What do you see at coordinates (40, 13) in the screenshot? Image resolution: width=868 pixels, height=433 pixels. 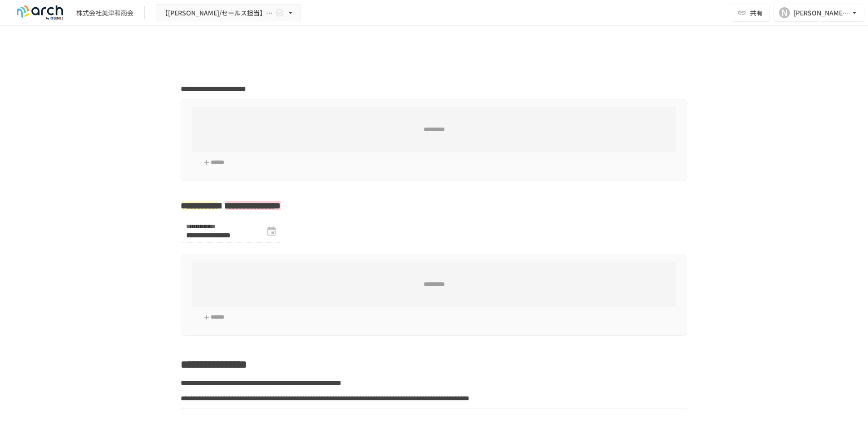 I see `img: logo-default@2x-9cf2c760.svg` at bounding box center [40, 13].